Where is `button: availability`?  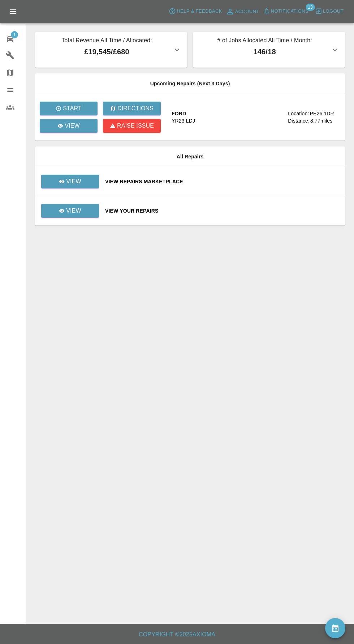
button: availability is located at coordinates (336, 628).